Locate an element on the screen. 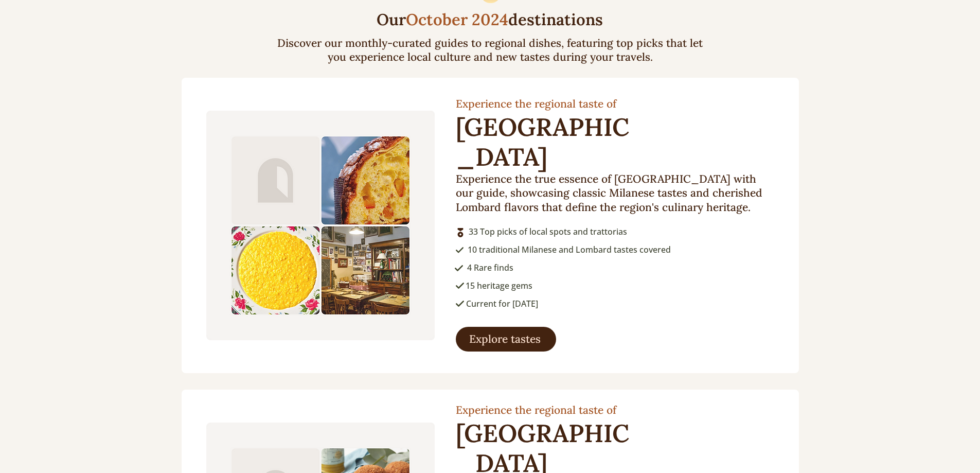 This screenshot has height=473, width=980. span: 10 traditional Milanese and Lombard tastes covered is located at coordinates (569, 250).